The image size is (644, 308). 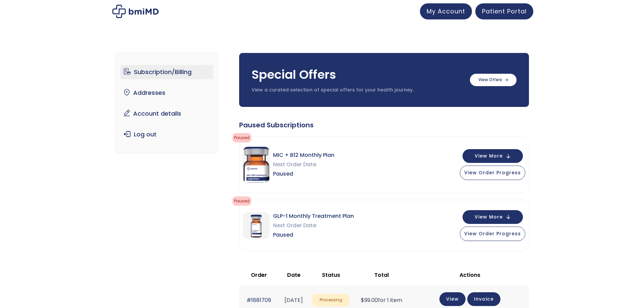 I want to click on a: View, so click(x=452, y=299).